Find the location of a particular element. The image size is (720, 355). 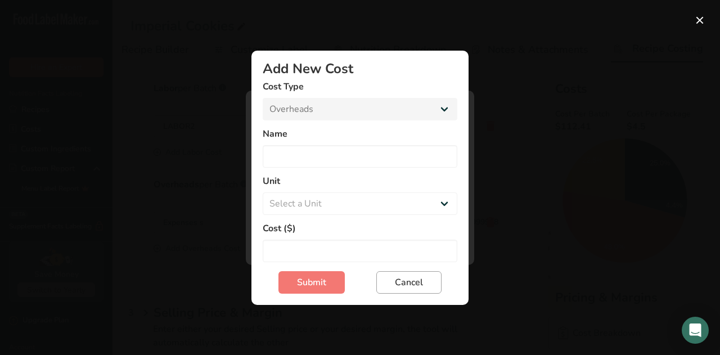

label: Cost ($) is located at coordinates (360, 228).